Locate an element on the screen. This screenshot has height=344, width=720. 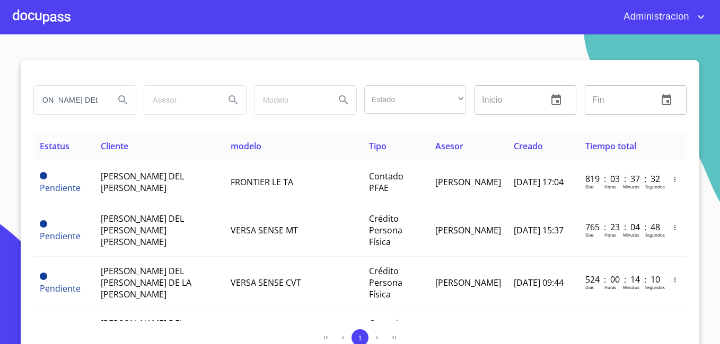
span: Tiempo total is located at coordinates (611, 146).